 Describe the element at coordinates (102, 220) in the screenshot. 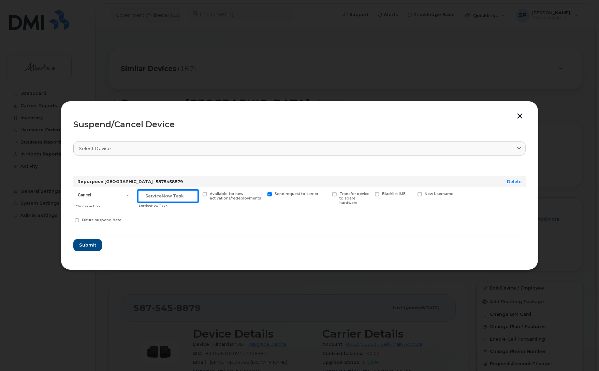

I see `span: Future suspend date` at that location.